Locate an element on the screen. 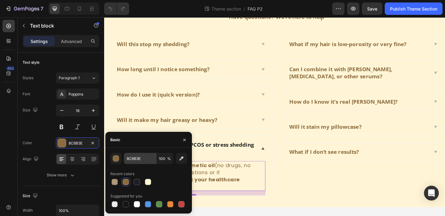 Image resolution: width=445 pixels, height=216 pixels. div: 450 is located at coordinates (10, 68).